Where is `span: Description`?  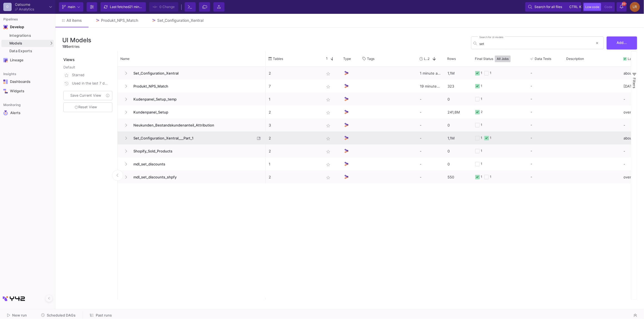 span: Description is located at coordinates (575, 59).